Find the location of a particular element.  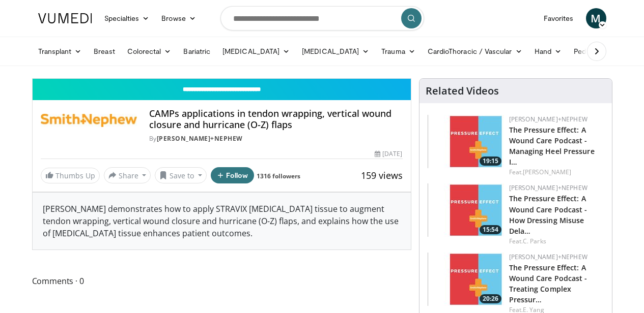

a: Hand is located at coordinates (547, 52).